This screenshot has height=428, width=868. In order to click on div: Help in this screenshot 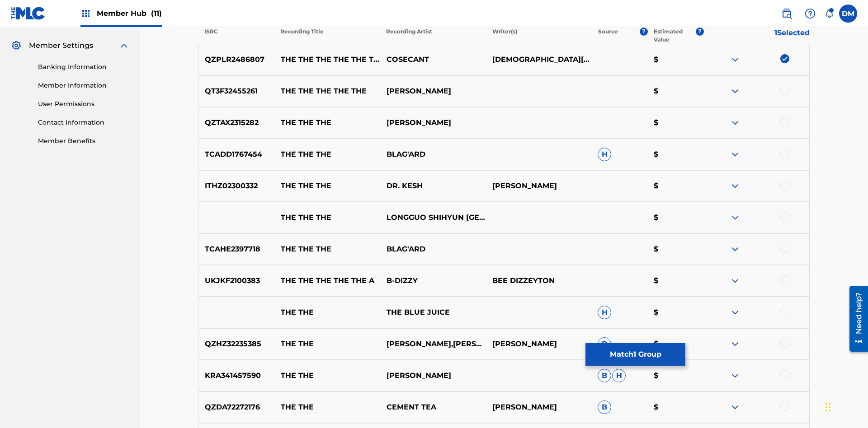, I will do `click(810, 13)`.